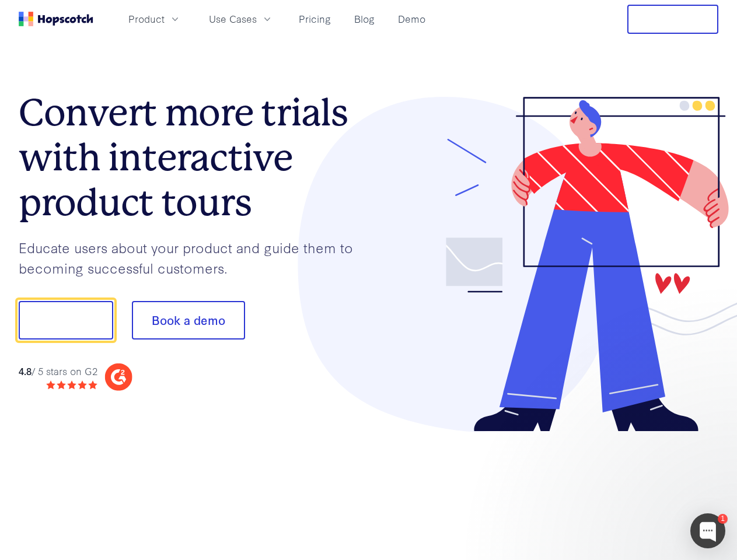 This screenshot has width=737, height=560. I want to click on button: Free Trial, so click(672, 20).